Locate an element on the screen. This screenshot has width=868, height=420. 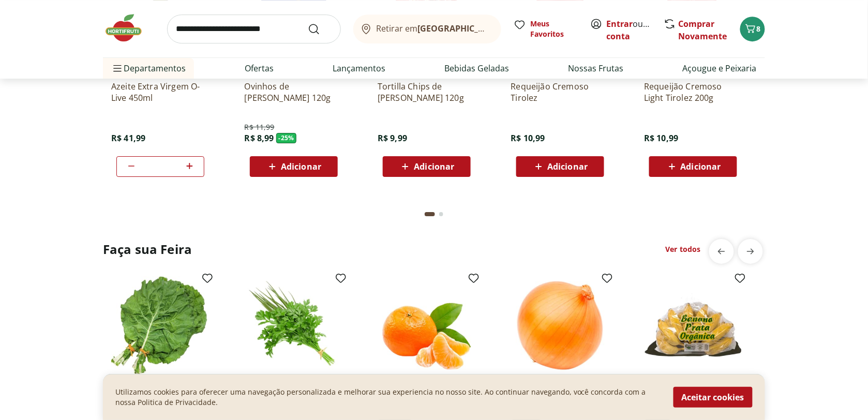
span: Departamentos is located at coordinates (148, 68).